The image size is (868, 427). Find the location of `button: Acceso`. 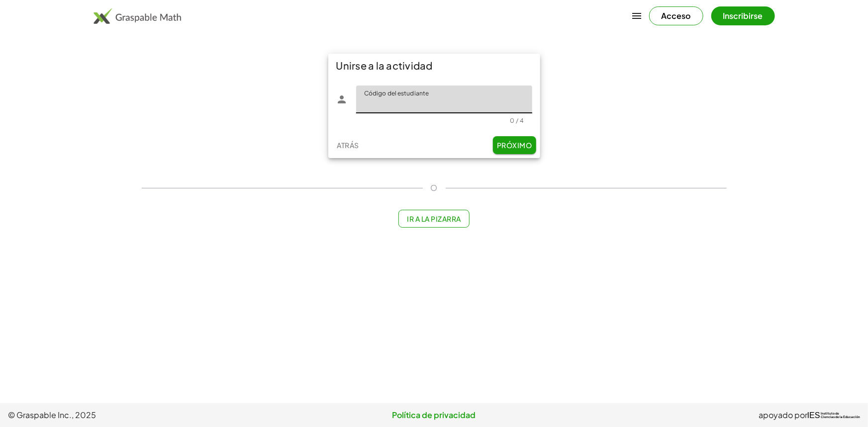

button: Acceso is located at coordinates (676, 16).